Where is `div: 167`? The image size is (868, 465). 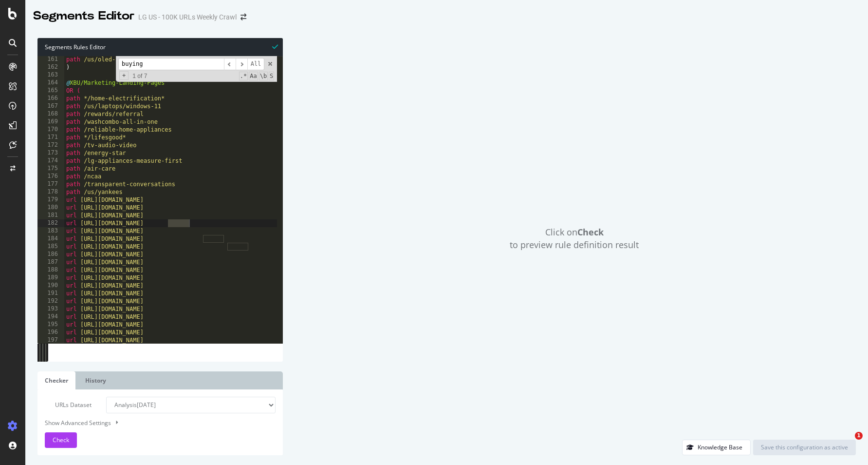
div: 167 is located at coordinates (51, 106).